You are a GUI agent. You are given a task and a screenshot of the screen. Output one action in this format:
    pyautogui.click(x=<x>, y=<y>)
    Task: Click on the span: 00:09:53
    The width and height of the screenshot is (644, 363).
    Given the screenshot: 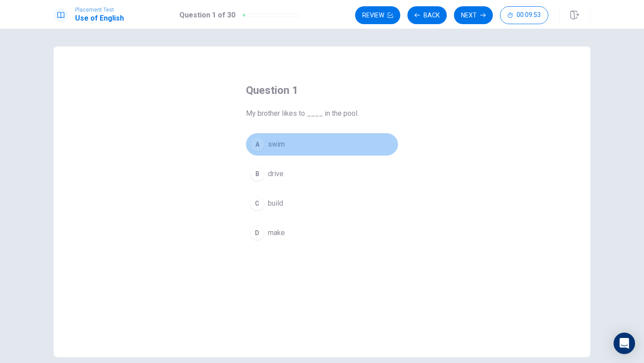 What is the action you would take?
    pyautogui.click(x=528, y=15)
    